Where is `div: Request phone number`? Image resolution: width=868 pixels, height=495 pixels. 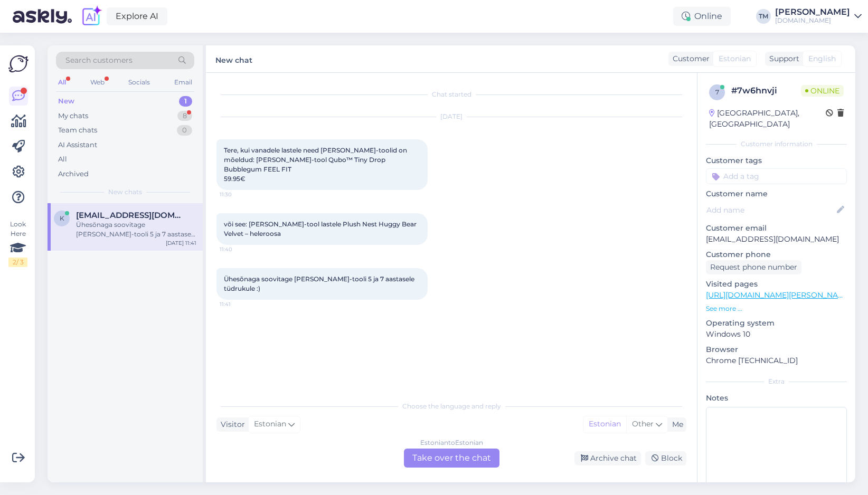
div: Request phone number is located at coordinates (754, 267).